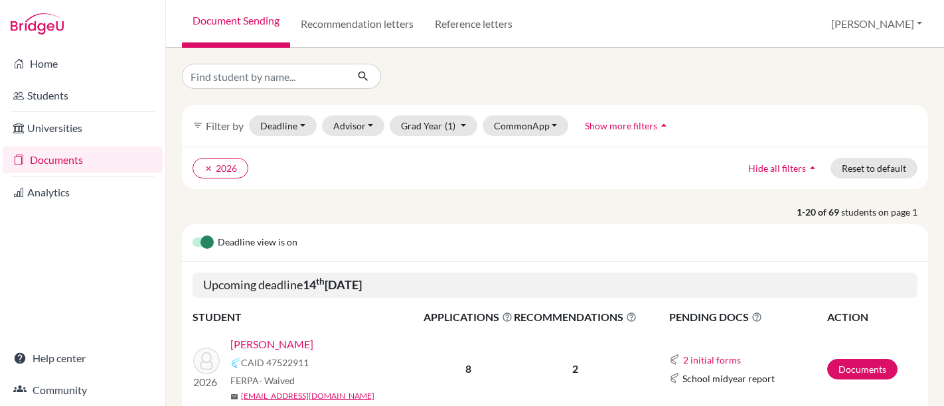 The width and height of the screenshot is (944, 406). I want to click on button: Hide all filtersarrow_drop_up, so click(783, 168).